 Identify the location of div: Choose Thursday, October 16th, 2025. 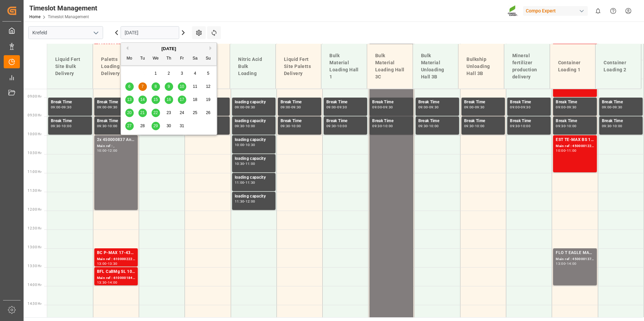
(169, 100).